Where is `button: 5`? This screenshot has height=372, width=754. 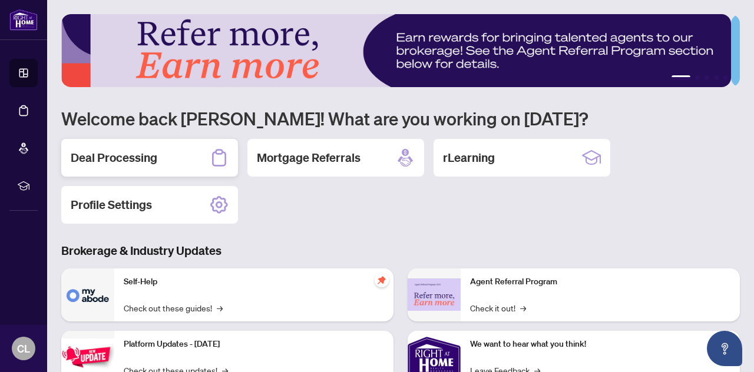 button: 5 is located at coordinates (726, 78).